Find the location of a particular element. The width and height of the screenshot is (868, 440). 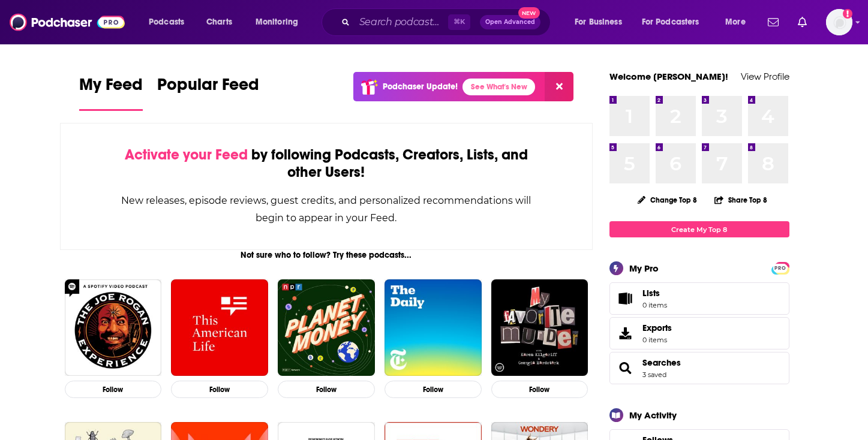

span: New is located at coordinates (529, 13).